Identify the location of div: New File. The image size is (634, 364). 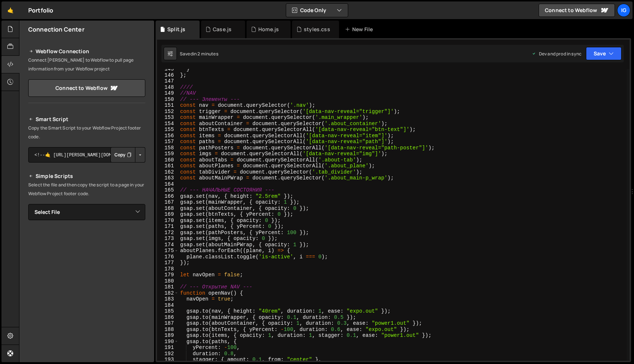
(360, 29).